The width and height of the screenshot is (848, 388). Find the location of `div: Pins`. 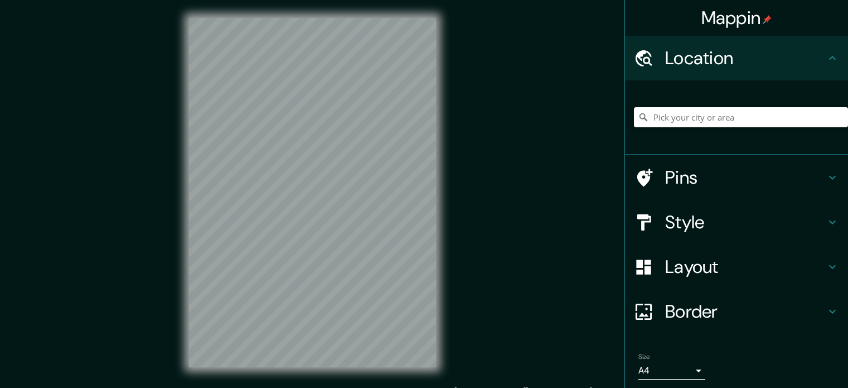

div: Pins is located at coordinates (737, 177).